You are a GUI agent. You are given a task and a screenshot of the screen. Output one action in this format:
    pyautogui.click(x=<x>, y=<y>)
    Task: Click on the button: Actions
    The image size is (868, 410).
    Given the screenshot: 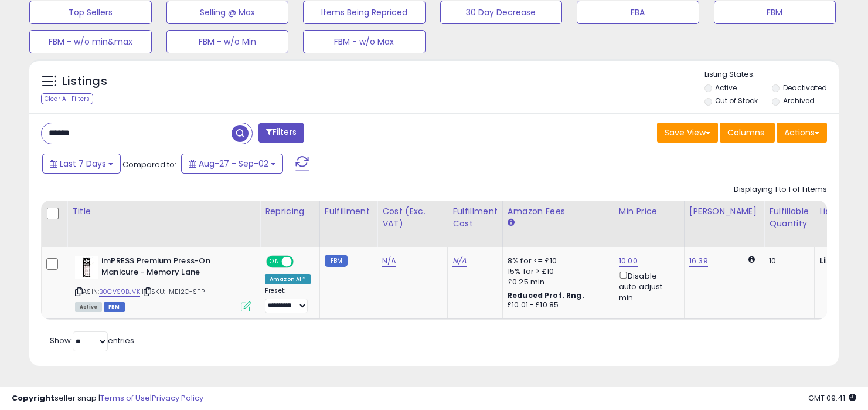 What is the action you would take?
    pyautogui.click(x=801, y=132)
    